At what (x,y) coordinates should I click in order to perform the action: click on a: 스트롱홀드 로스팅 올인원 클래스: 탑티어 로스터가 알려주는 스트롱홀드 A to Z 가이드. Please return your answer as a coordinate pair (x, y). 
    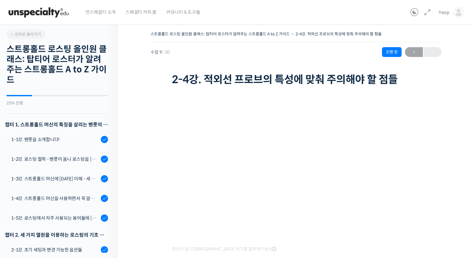
    Looking at the image, I should click on (220, 34).